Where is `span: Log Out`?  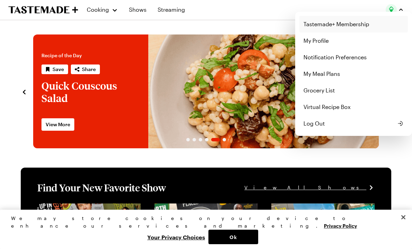
span: Log Out is located at coordinates (314, 124).